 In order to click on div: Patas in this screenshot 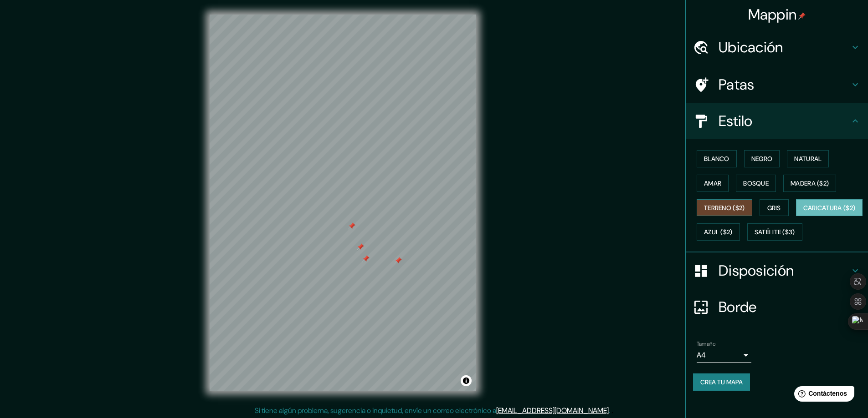, I will do `click(776, 84)`.